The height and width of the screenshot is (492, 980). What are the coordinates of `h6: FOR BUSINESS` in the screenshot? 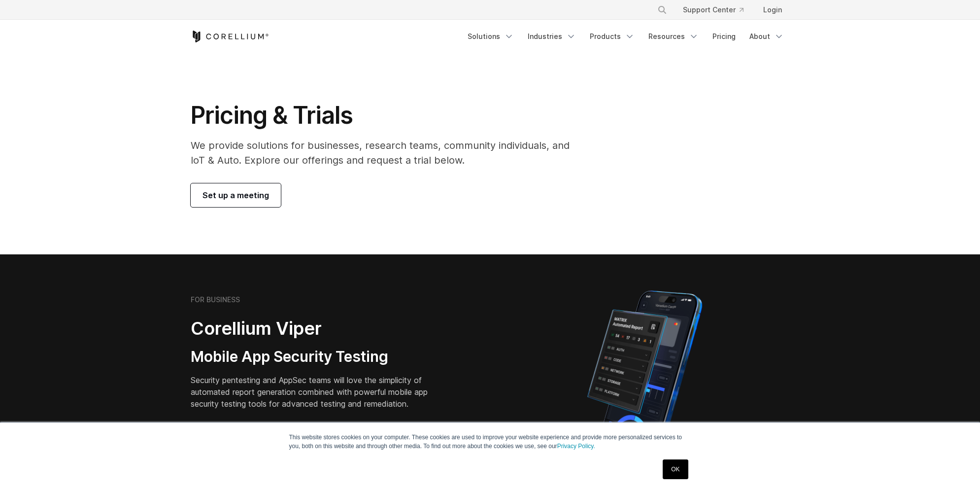 It's located at (216, 300).